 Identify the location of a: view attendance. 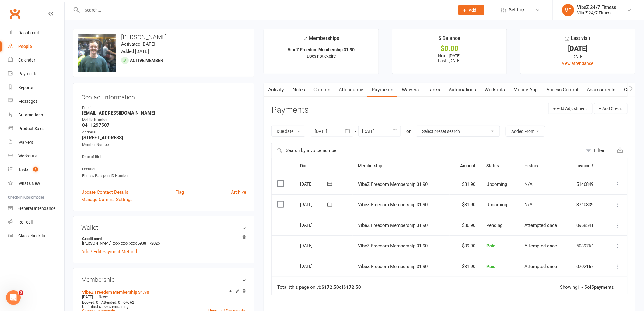
(578, 63).